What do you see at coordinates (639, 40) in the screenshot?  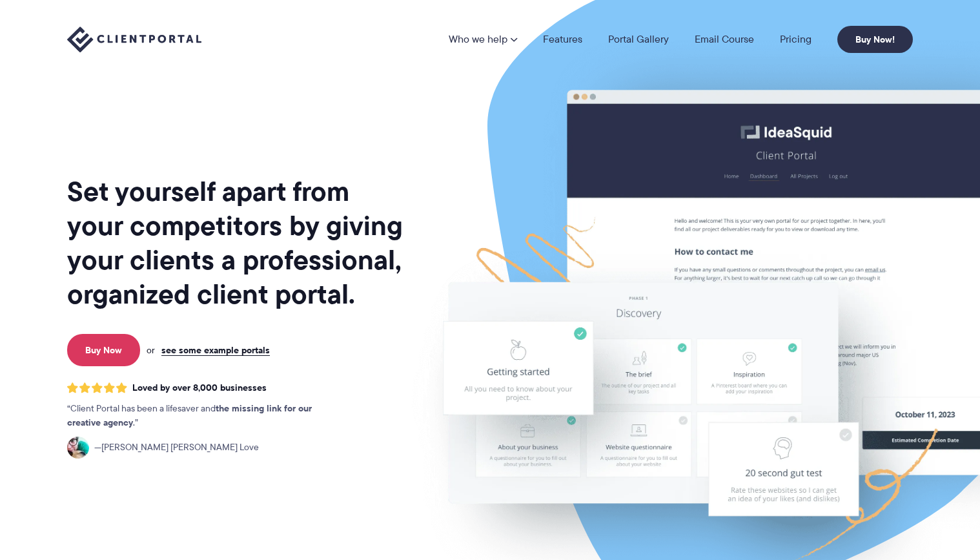 I see `a: Portal Gallery` at bounding box center [639, 40].